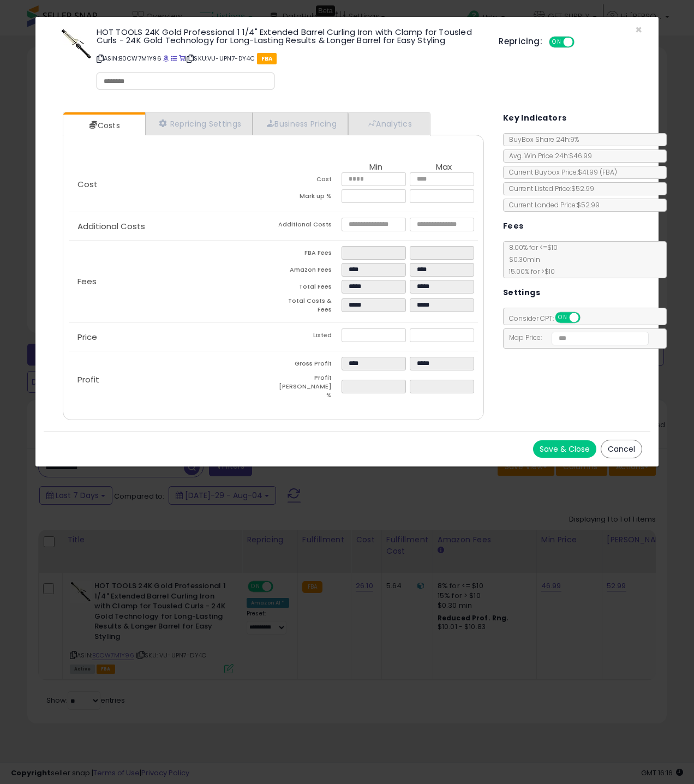 Image resolution: width=694 pixels, height=784 pixels. I want to click on p: Price, so click(171, 337).